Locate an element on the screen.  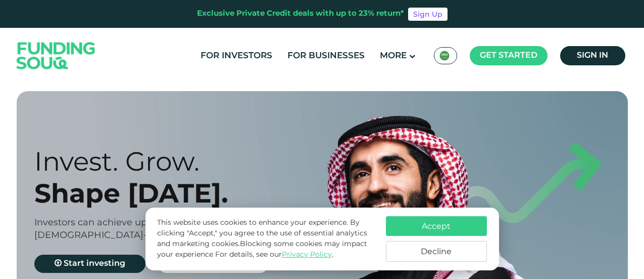
a: For Investors is located at coordinates (237, 55).